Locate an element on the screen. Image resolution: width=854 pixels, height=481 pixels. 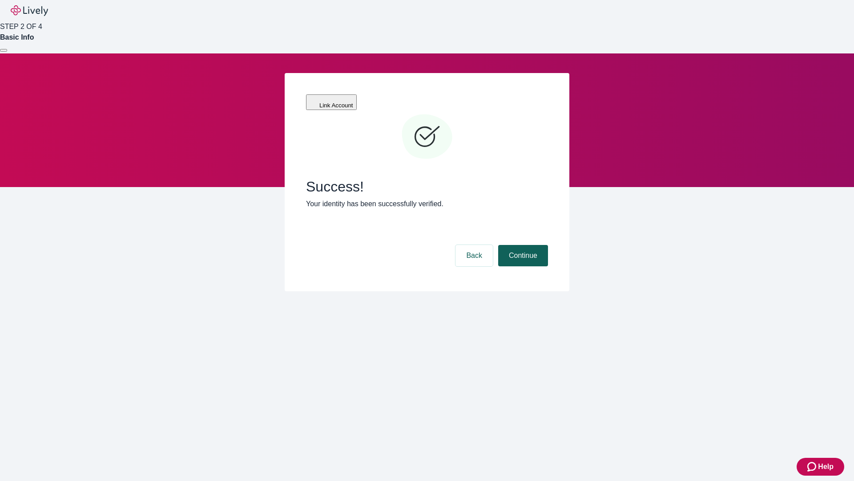
button: Back is located at coordinates (474, 255).